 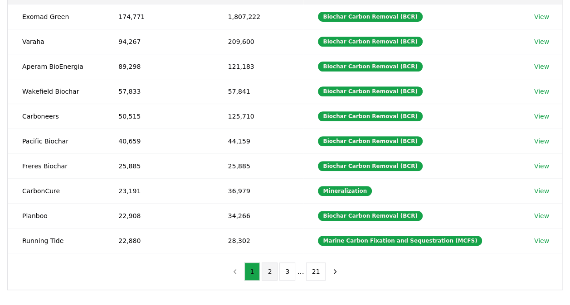 What do you see at coordinates (316, 272) in the screenshot?
I see `button: 21` at bounding box center [316, 272].